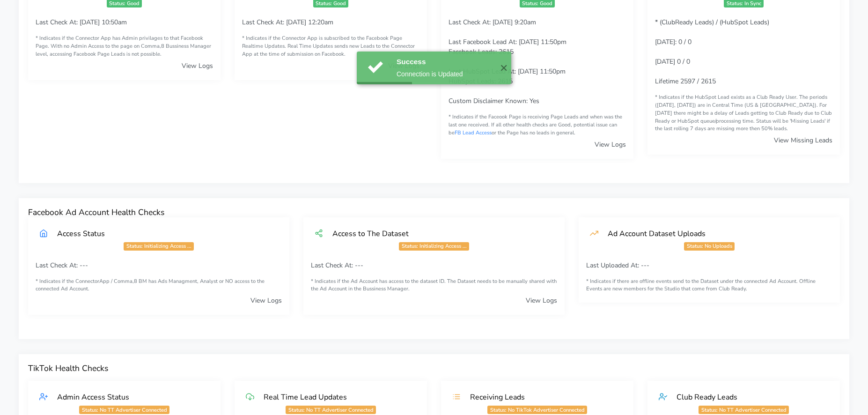 The image size is (868, 415). What do you see at coordinates (709, 246) in the screenshot?
I see `span: Status: No Uploads` at bounding box center [709, 246].